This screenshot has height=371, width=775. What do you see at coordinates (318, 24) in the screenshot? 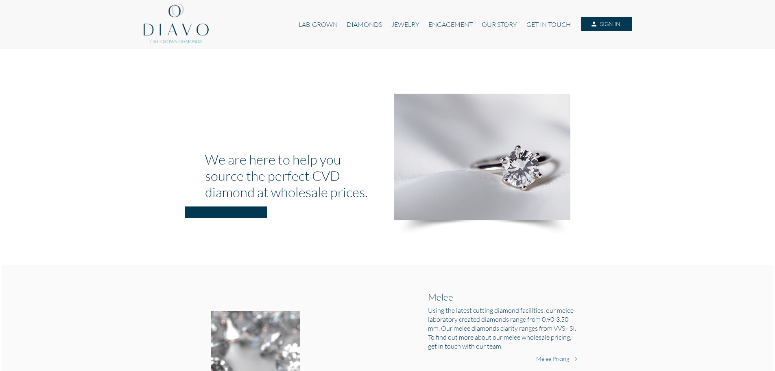
I see `a: LAB-GROWN` at bounding box center [318, 24].